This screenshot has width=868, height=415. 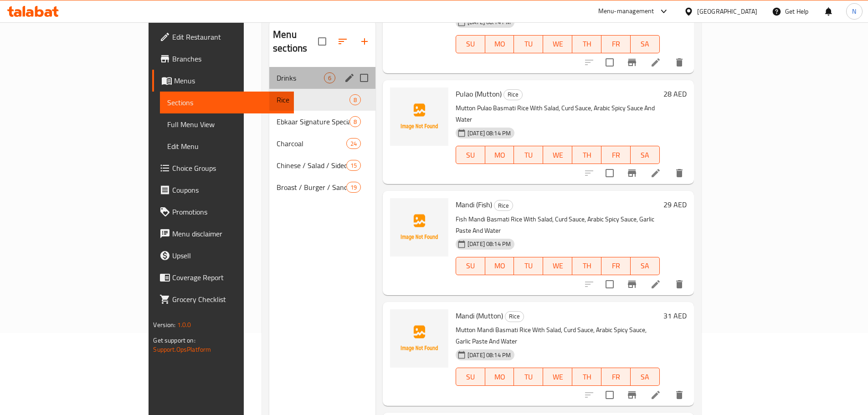 What do you see at coordinates (557, 114) in the screenshot?
I see `p: Mutton Pulao Basmati Rice With Salad, Curd Sauce, Arabic Spicy Sauce And Water` at bounding box center [557, 114].